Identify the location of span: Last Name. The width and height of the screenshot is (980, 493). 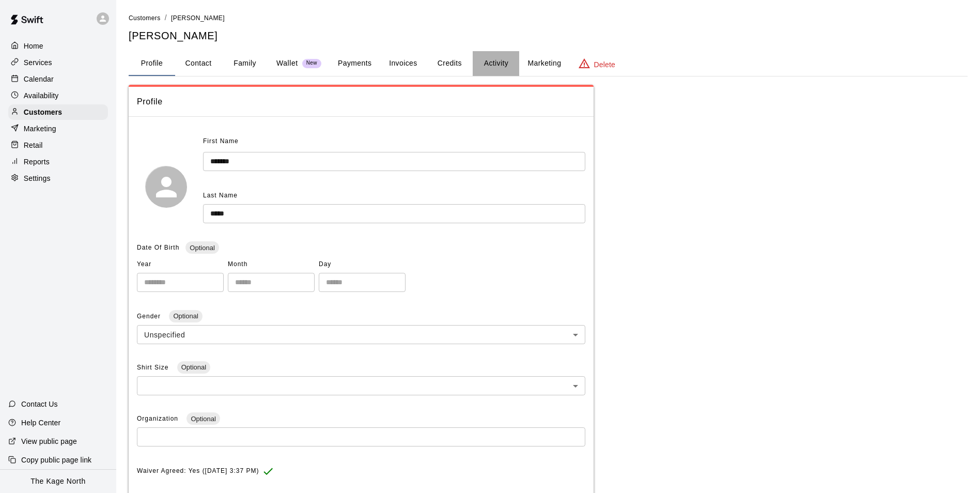
(220, 196).